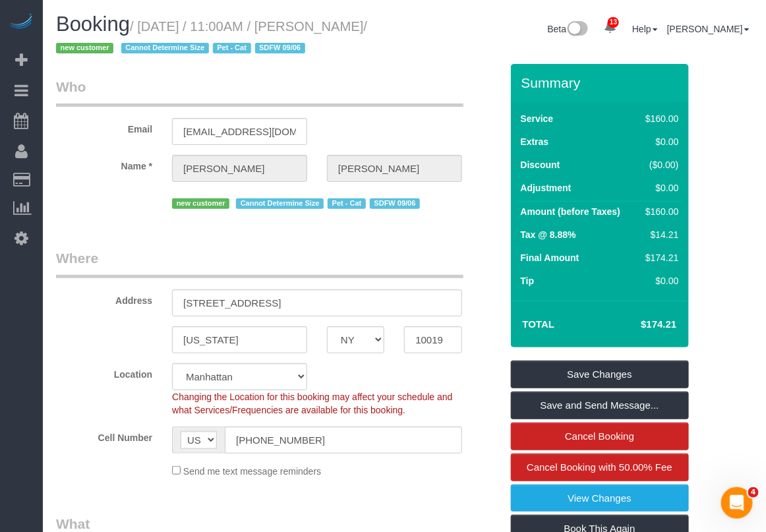  Describe the element at coordinates (639, 324) in the screenshot. I see `h4: $174.21` at that location.